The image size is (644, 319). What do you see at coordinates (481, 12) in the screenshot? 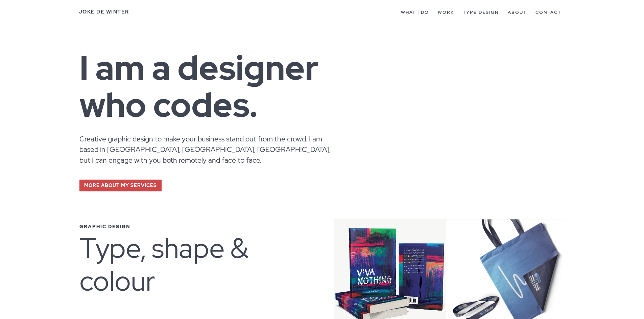
I see `a: Type Design` at bounding box center [481, 12].